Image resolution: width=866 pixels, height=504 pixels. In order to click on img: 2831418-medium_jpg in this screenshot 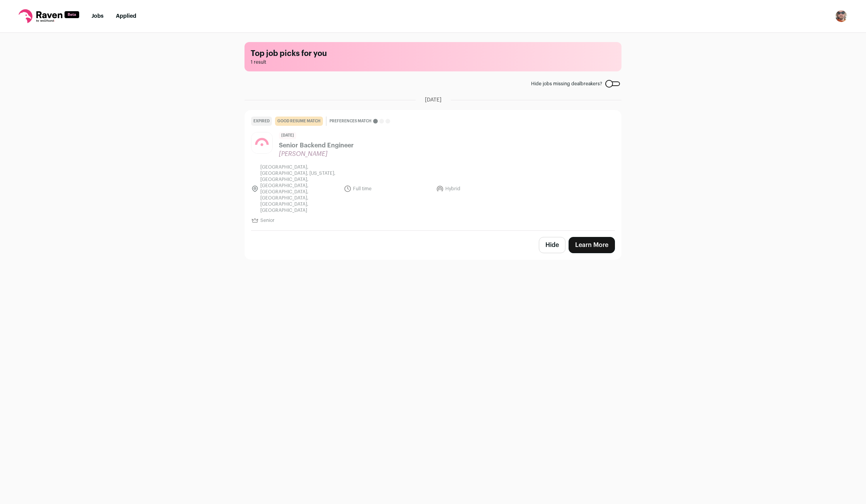, I will do `click(841, 16)`.